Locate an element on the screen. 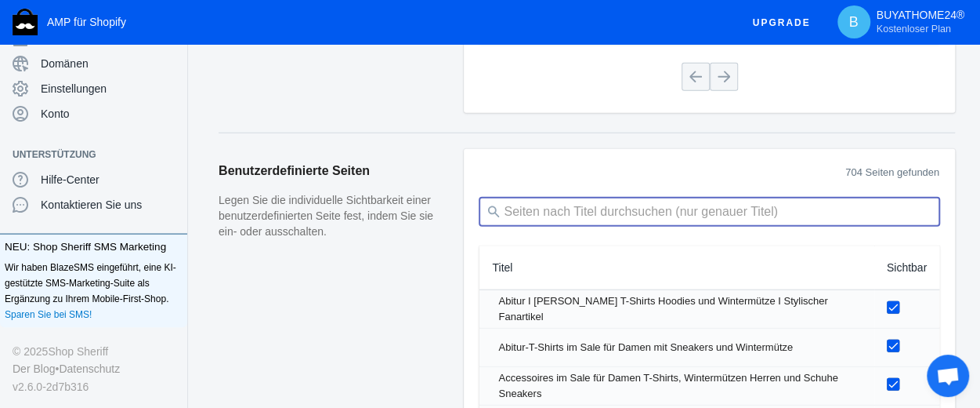  input: Seiten nach Titel durchsuchen (nur genauer Titel) is located at coordinates (709, 211).